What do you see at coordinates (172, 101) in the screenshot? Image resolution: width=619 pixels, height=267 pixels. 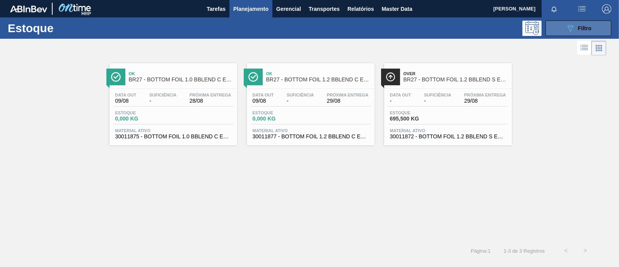 I see `a: ÍconeOkBR27 - BOTTOM FOIL 1.0 BBLEND C EVOAHData out09/08Suficiência-Próxima Entrega28/08Estoque0...` at bounding box center [172, 101].